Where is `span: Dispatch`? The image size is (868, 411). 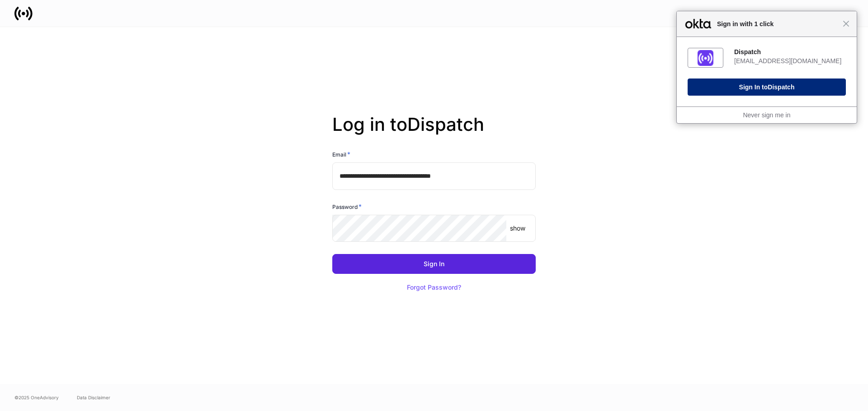
span: Dispatch is located at coordinates (780, 87).